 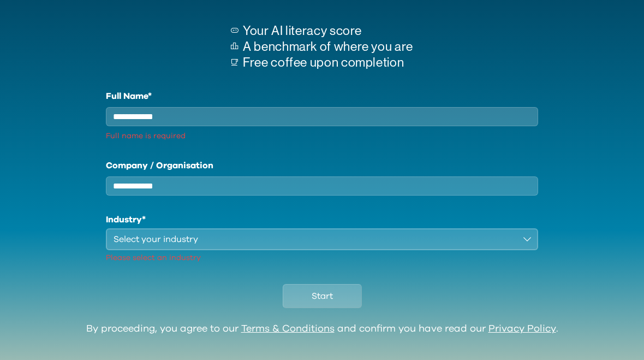 I want to click on a: Terms & Conditions, so click(x=288, y=329).